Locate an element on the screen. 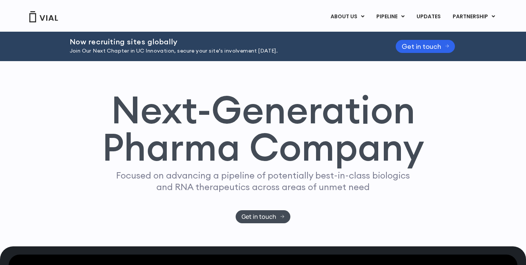  a: PIPELINEMenu Toggle is located at coordinates (390, 17).